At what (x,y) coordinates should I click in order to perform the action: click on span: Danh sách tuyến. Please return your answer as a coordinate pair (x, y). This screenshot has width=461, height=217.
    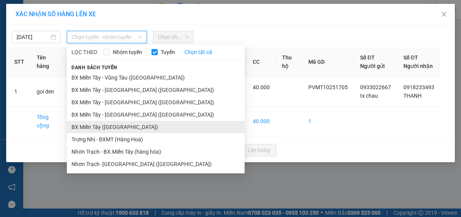
    Looking at the image, I should click on (94, 68).